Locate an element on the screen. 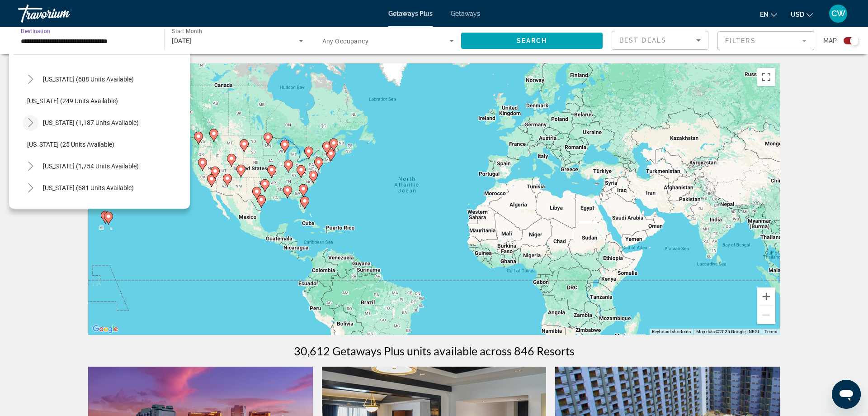  button: Keyboard shortcuts is located at coordinates (672, 332).